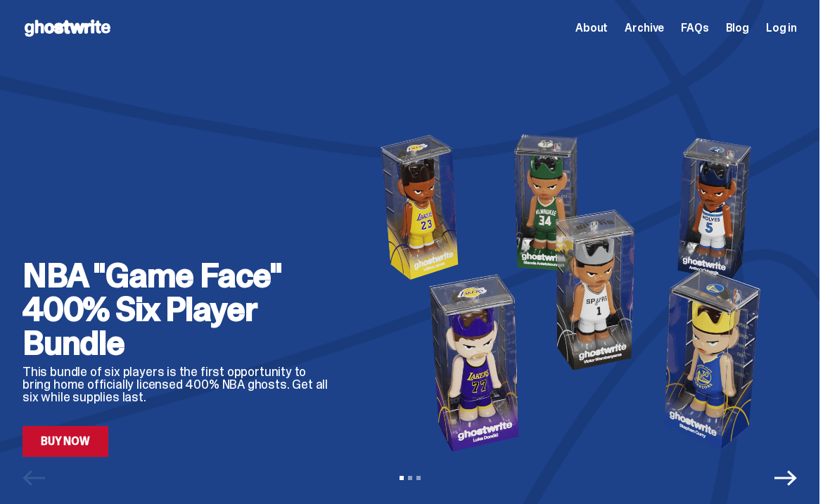 The width and height of the screenshot is (830, 504). Describe the element at coordinates (694, 28) in the screenshot. I see `span: FAQs` at that location.